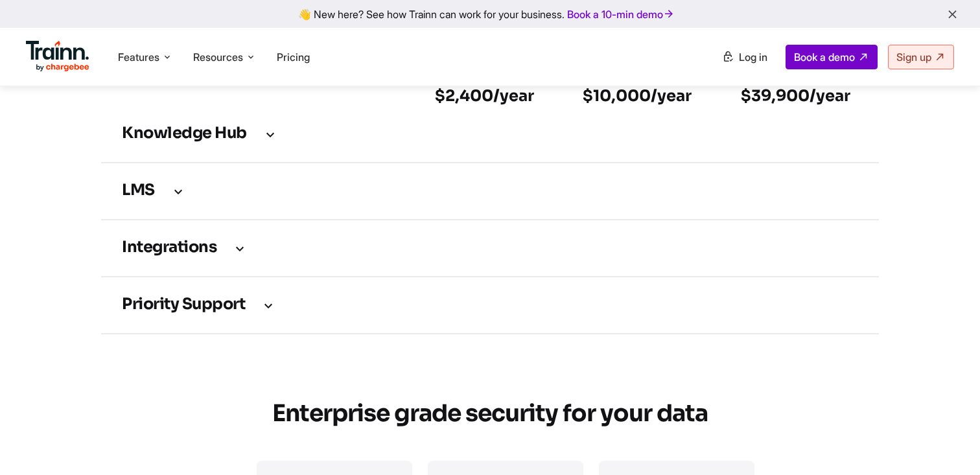  Describe the element at coordinates (488, 95) in the screenshot. I see `h6: $2,400/year` at that location.